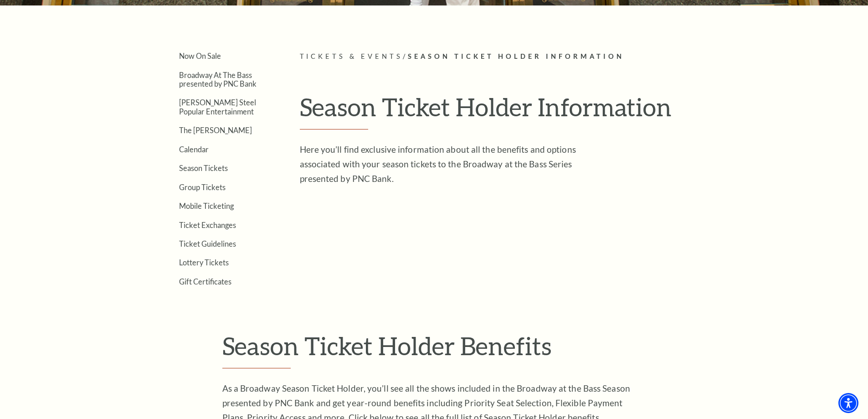  What do you see at coordinates (203, 168) in the screenshot?
I see `a: Season Tickets` at bounding box center [203, 168].